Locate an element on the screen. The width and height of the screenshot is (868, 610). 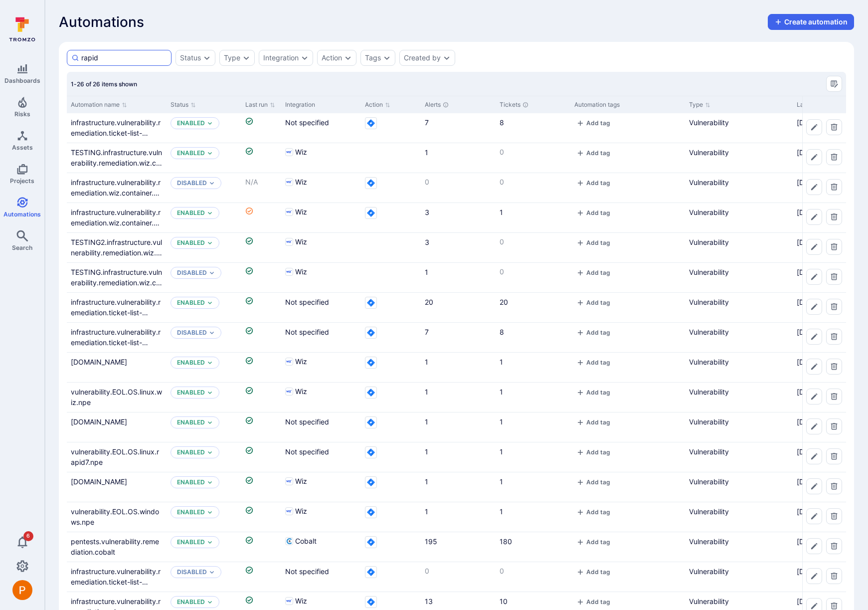
div: Cell for Alerts is located at coordinates (459, 127).